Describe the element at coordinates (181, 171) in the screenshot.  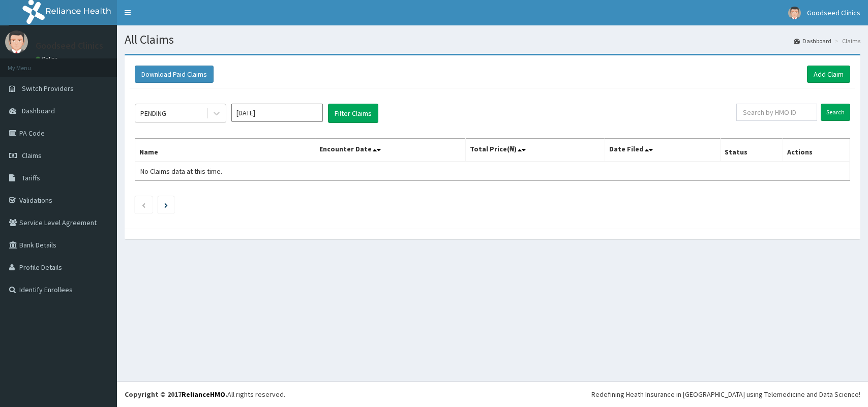
I see `span: No Claims data at this time.` at that location.